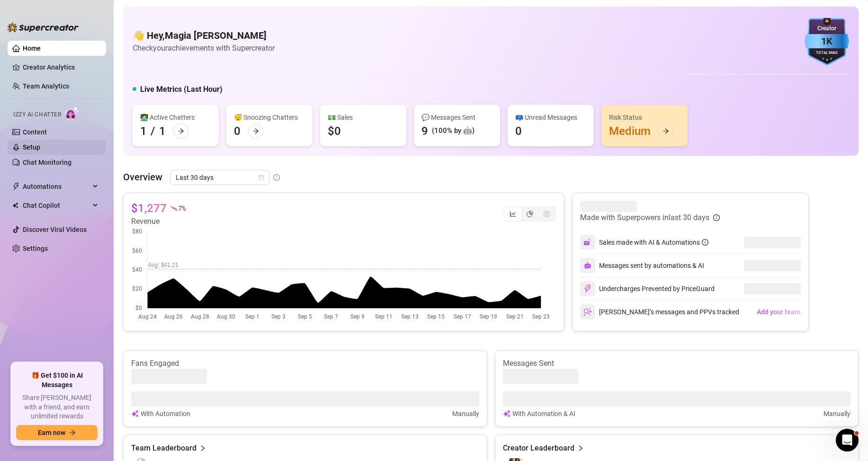 Image resolution: width=868 pixels, height=461 pixels. Describe the element at coordinates (305, 364) in the screenshot. I see `article: Fans Engaged` at that location.